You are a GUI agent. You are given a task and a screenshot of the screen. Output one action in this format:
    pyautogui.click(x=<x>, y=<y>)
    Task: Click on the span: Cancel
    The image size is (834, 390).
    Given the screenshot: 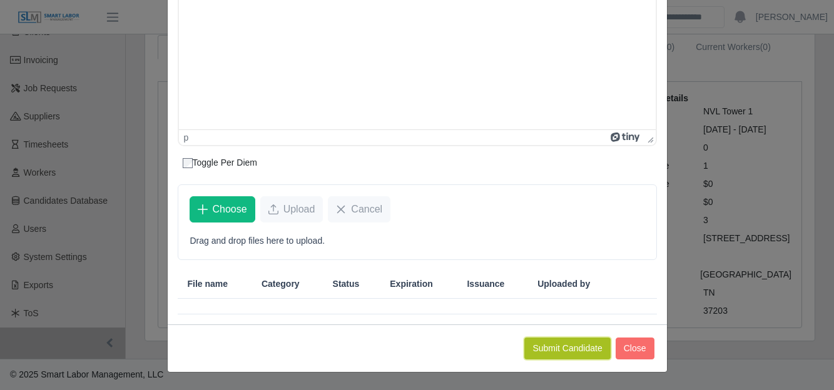 What is the action you would take?
    pyautogui.click(x=366, y=209)
    